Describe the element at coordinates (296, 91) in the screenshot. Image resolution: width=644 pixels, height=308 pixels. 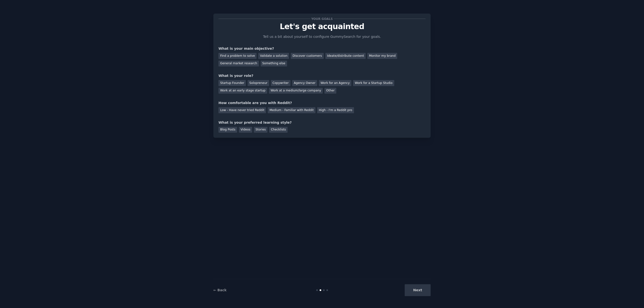
I see `div: Work at a medium/large company` at that location.